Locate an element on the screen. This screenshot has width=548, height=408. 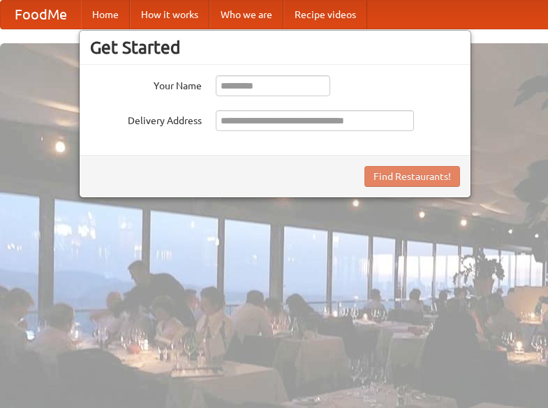
a: Who we are is located at coordinates (246, 15).